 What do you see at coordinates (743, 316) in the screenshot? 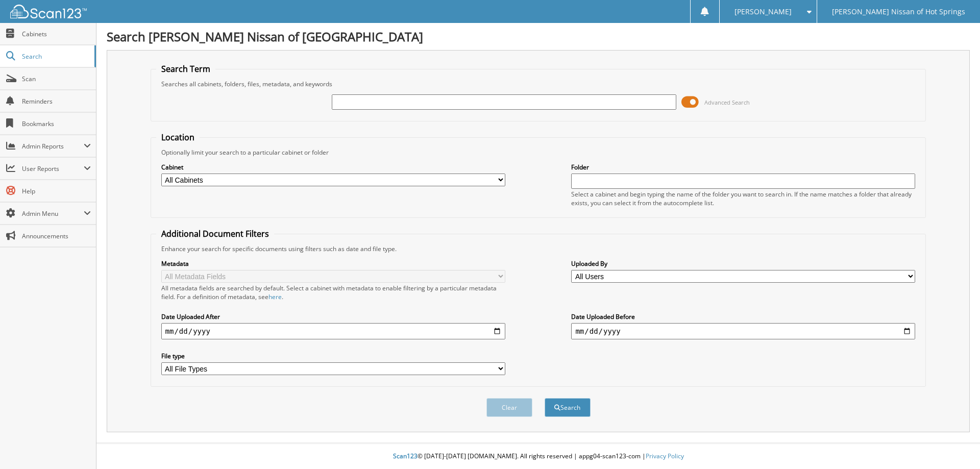
I see `label: Date Uploaded Before` at bounding box center [743, 316].